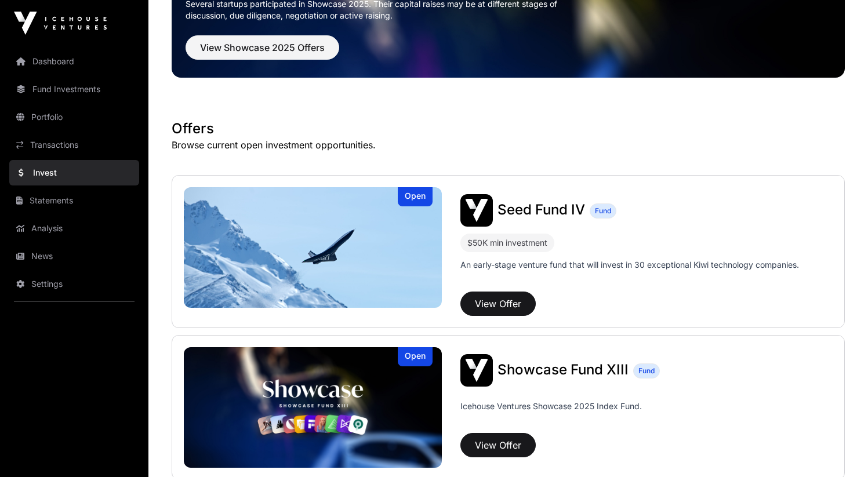  What do you see at coordinates (629, 265) in the screenshot?
I see `p: An early-stage venture fund that will invest in 30 exceptional Kiwi technology companies.` at bounding box center [629, 265].